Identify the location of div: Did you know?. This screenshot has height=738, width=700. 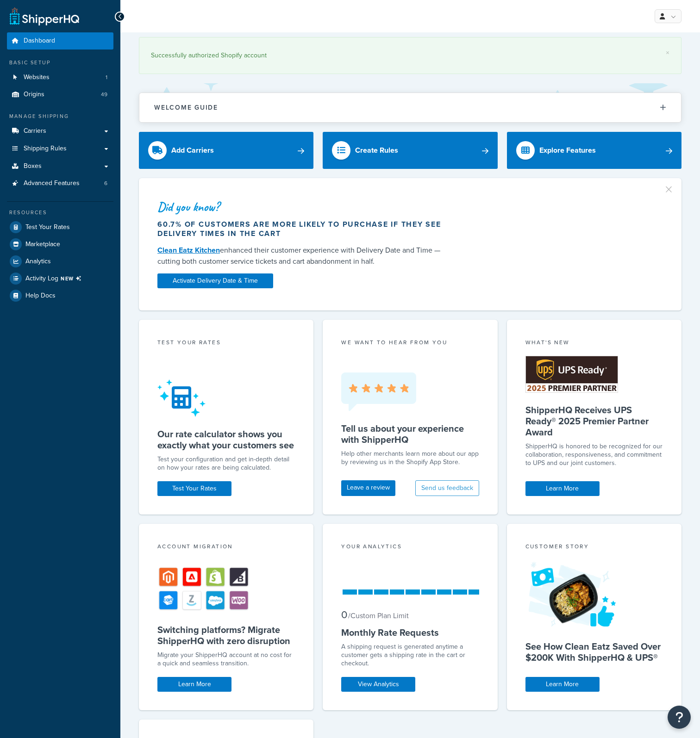
(299, 207).